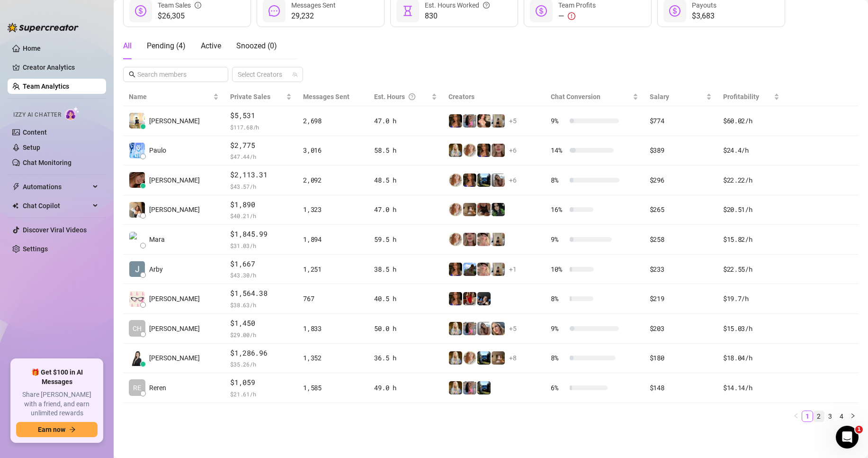  What do you see at coordinates (751, 358) in the screenshot?
I see `div: $18.04 /h` at bounding box center [751, 358].